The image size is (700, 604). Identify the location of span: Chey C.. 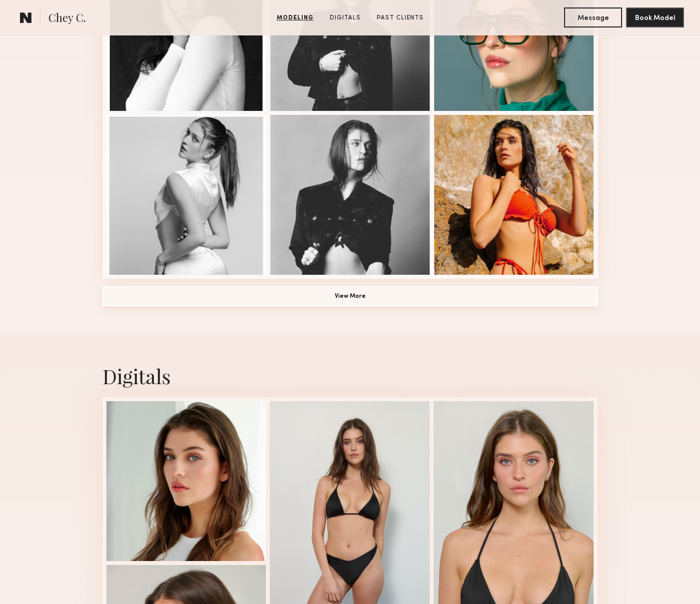
(67, 19).